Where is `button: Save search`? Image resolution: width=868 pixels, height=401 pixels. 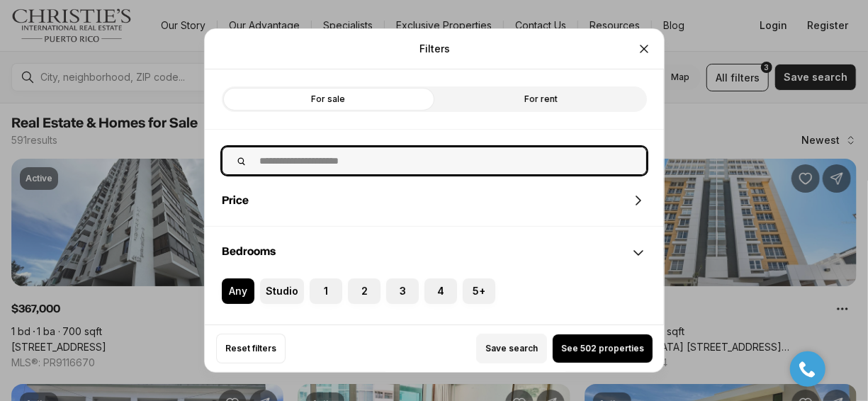
button: Save search is located at coordinates (512, 349).